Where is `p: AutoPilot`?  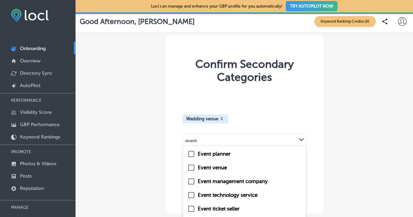 p: AutoPilot is located at coordinates (30, 86).